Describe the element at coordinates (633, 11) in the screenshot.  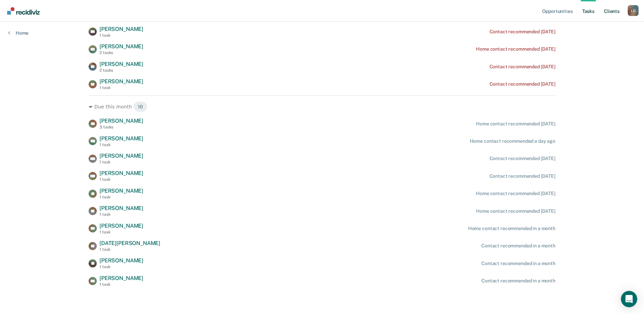
I see `div: L D` at that location.